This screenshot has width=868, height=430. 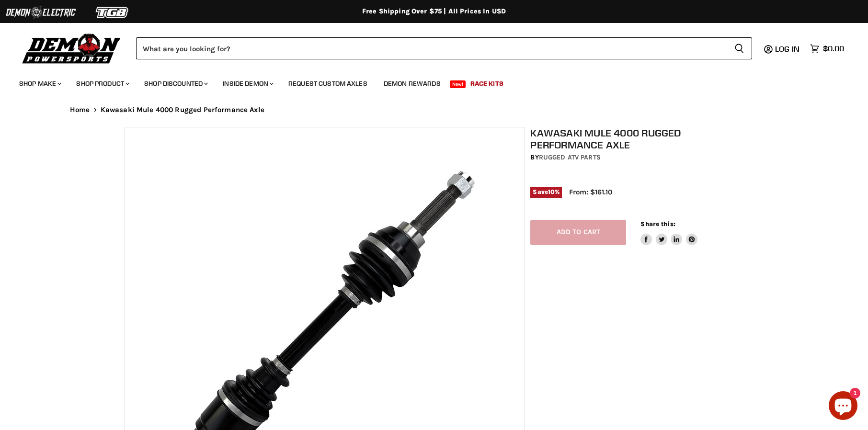 I want to click on a: Demon Rewards, so click(x=412, y=83).